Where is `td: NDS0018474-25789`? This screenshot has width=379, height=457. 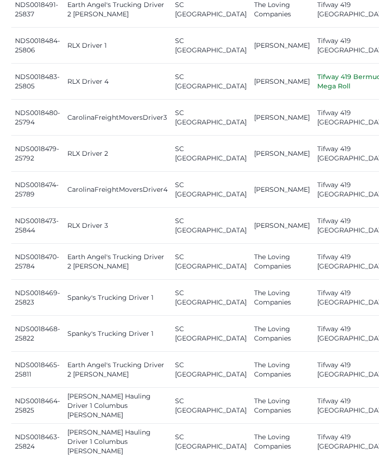 td: NDS0018474-25789 is located at coordinates (37, 190).